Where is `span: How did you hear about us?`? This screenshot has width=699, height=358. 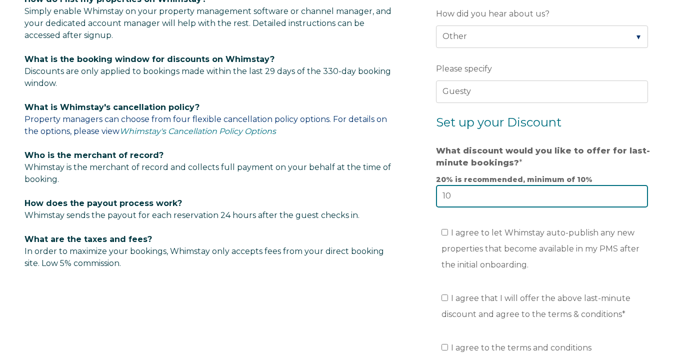 span: How did you hear about us? is located at coordinates (493, 14).